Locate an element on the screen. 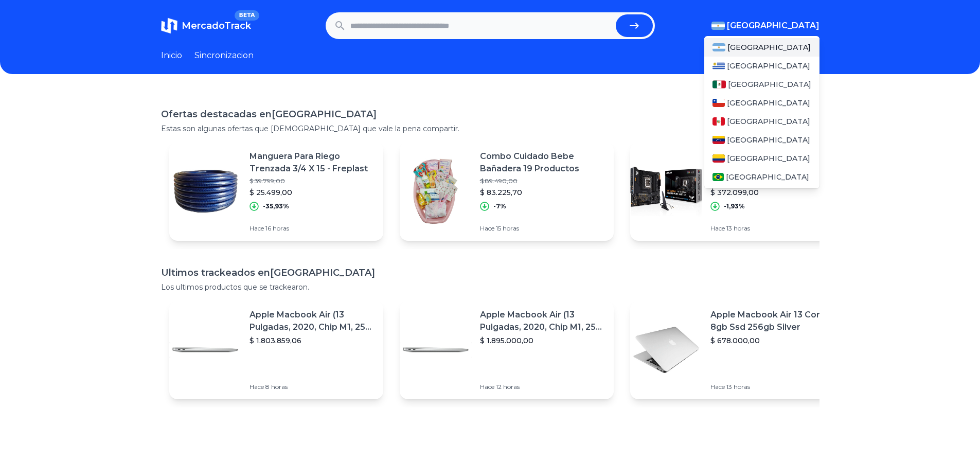  a: Inicio is located at coordinates (171, 55).